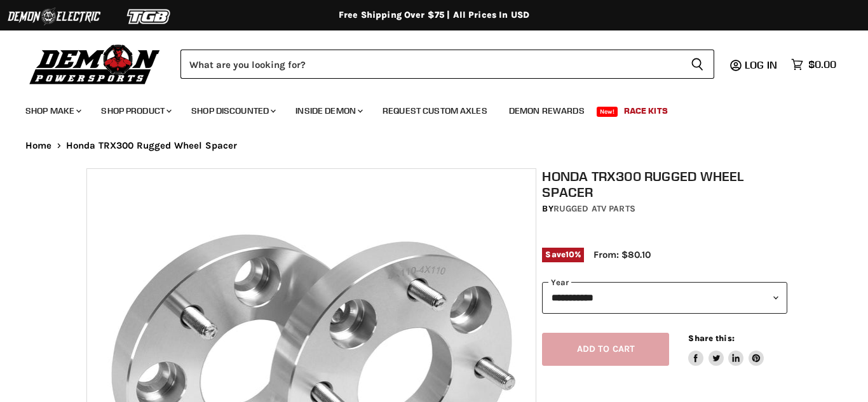 This screenshot has width=868, height=402. What do you see at coordinates (594, 208) in the screenshot?
I see `a: Rugged ATV Parts` at bounding box center [594, 208].